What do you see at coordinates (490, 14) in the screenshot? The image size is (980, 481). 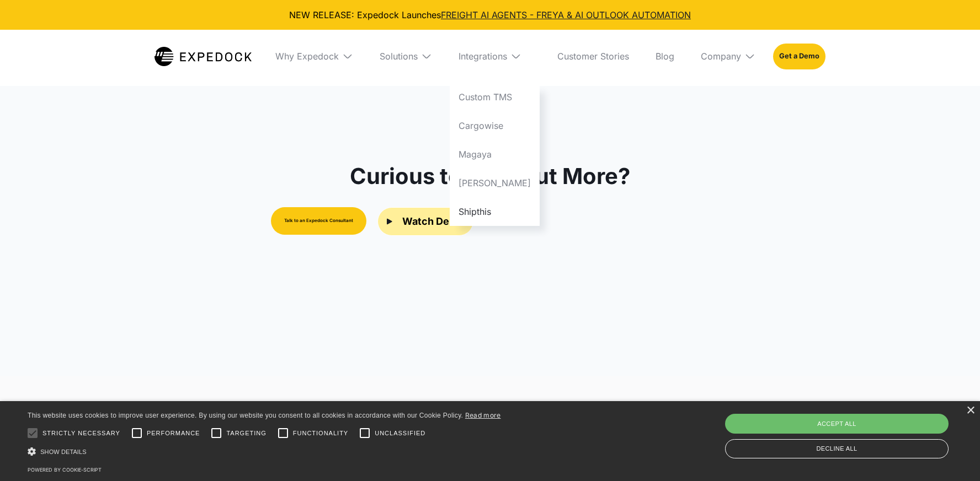 I see `div: NEW RELEASE: Expedock Launches` at bounding box center [490, 14].